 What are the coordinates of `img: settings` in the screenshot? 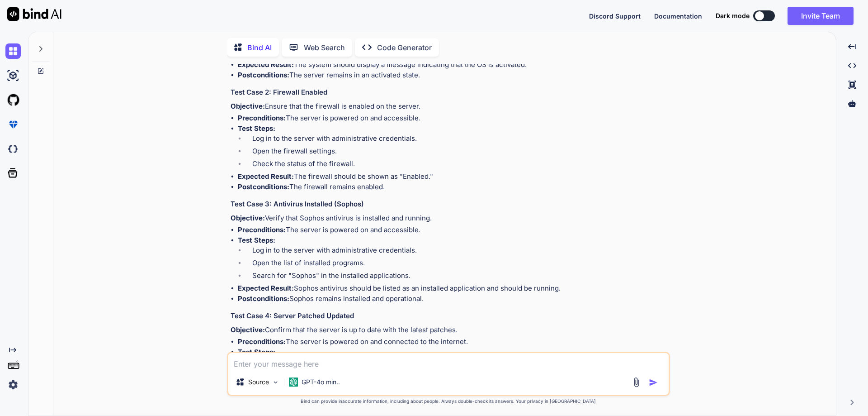 It's located at (13, 385).